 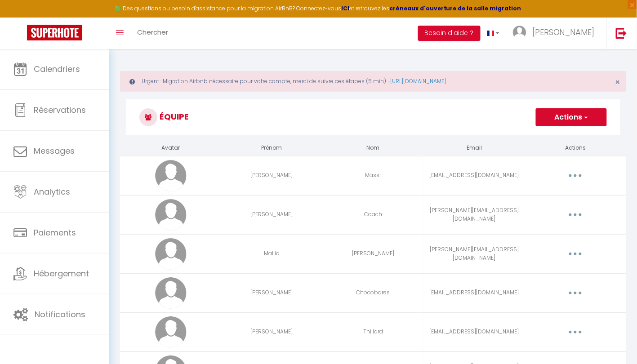 I want to click on button: Close, so click(x=618, y=82).